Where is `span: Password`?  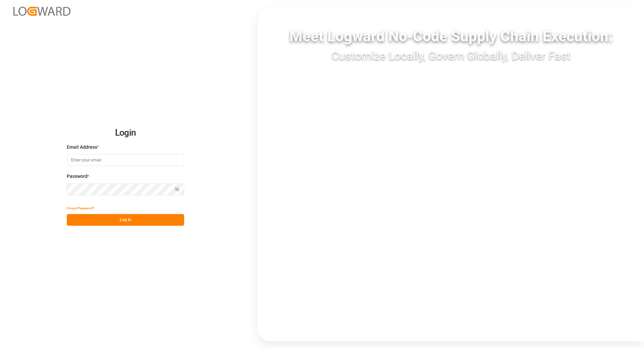
span: Password is located at coordinates (77, 176).